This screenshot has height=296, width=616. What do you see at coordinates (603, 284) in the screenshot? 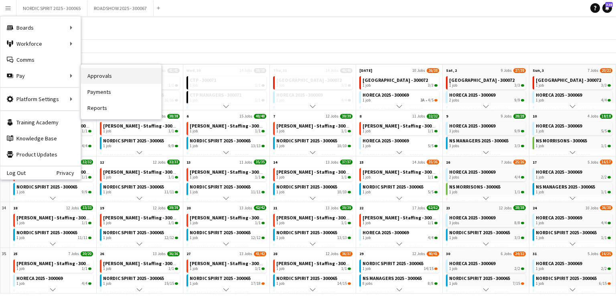
I see `span: 6/15` at bounding box center [603, 284].